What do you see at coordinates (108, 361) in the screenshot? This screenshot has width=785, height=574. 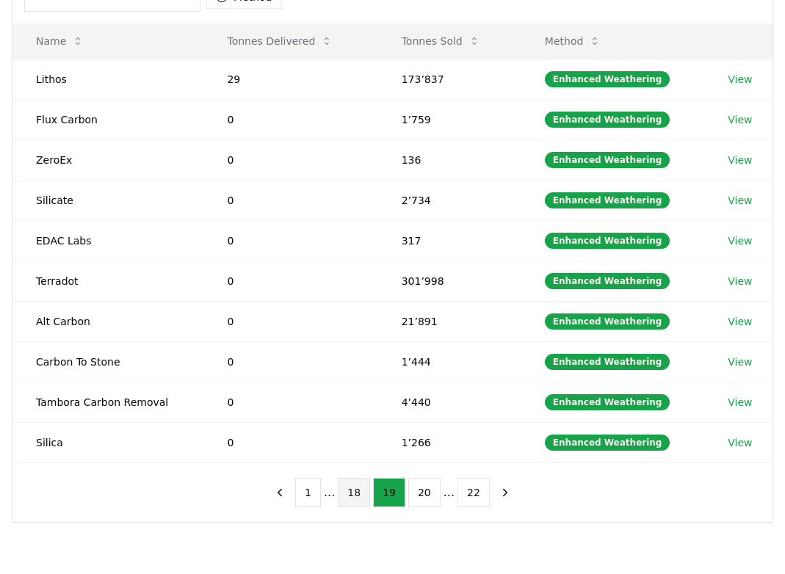 I see `td: Carbon To Stone` at bounding box center [108, 361].